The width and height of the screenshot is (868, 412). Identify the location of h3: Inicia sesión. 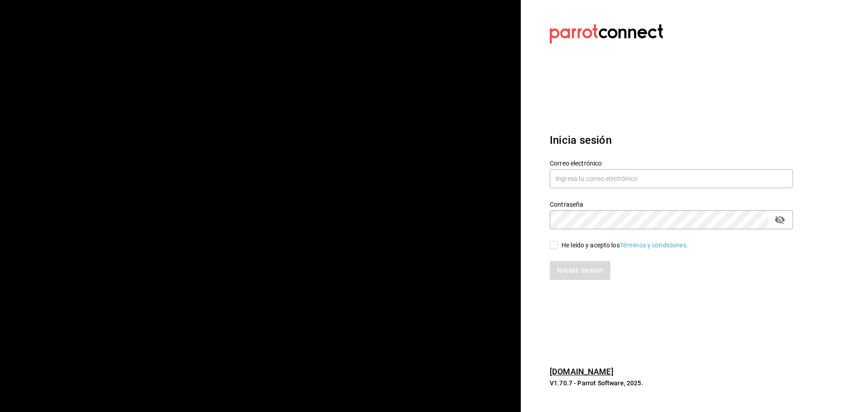
(672, 140).